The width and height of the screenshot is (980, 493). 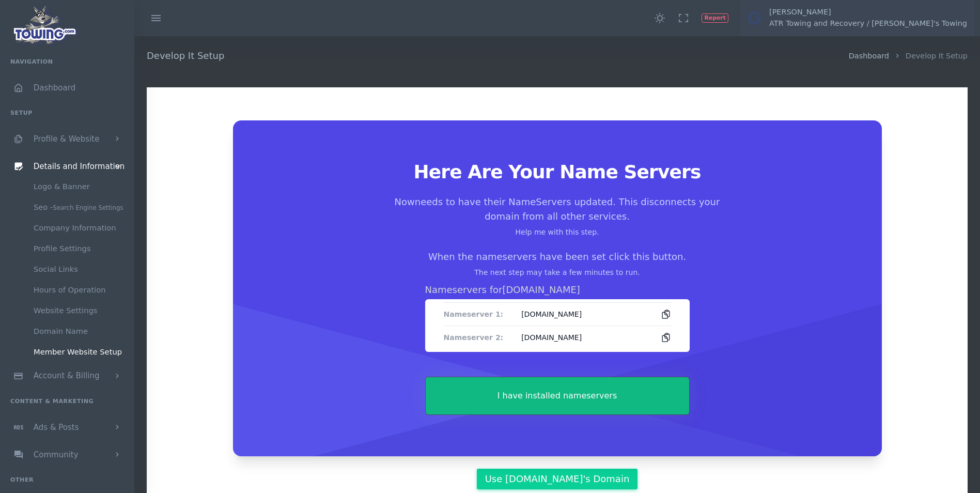 What do you see at coordinates (88, 207) in the screenshot?
I see `small: Search Engine Settings` at bounding box center [88, 207].